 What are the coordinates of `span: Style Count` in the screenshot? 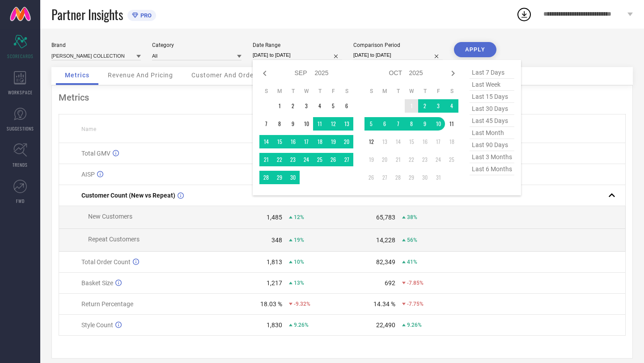 It's located at (97, 325).